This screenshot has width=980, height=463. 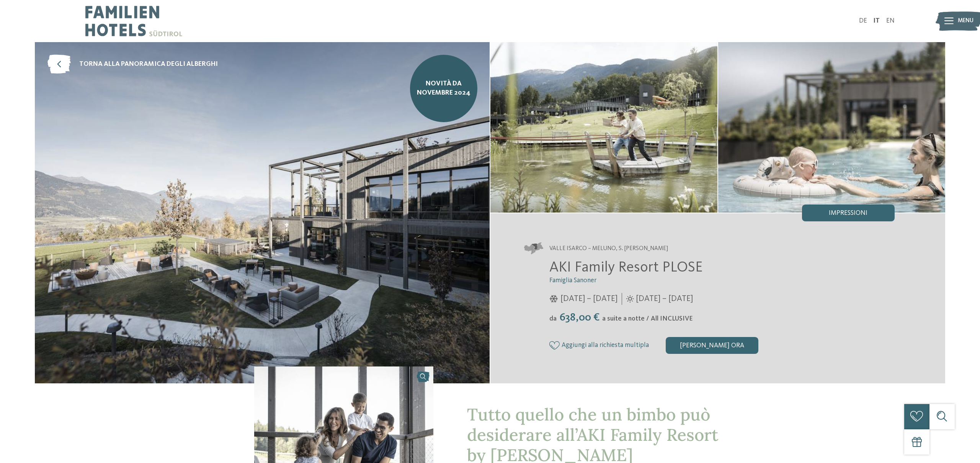 What do you see at coordinates (148, 64) in the screenshot?
I see `span: torna alla panoramica degli alberghi` at bounding box center [148, 64].